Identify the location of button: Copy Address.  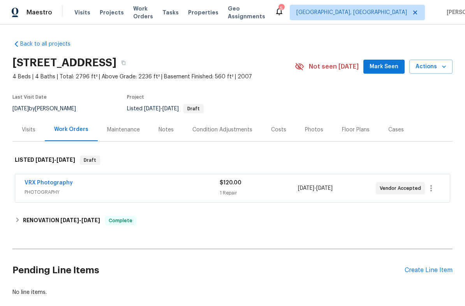
(123, 63).